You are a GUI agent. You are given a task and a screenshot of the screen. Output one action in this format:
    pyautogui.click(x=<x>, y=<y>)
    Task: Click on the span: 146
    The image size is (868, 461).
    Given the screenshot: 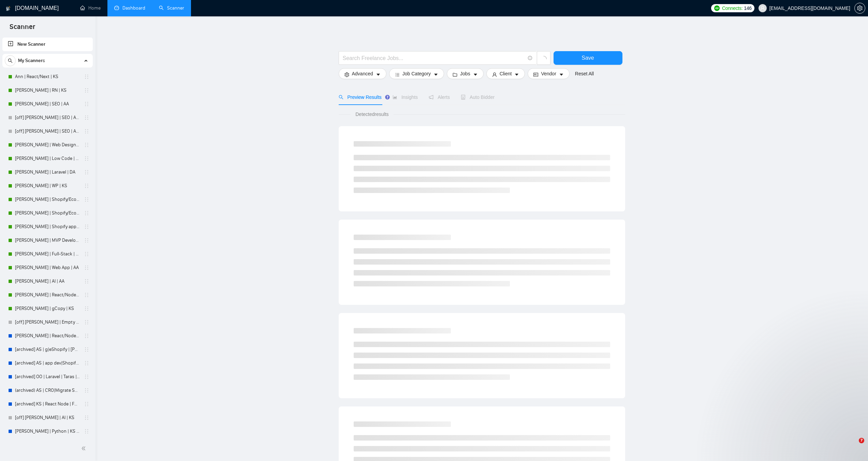 What is the action you would take?
    pyautogui.click(x=747, y=8)
    